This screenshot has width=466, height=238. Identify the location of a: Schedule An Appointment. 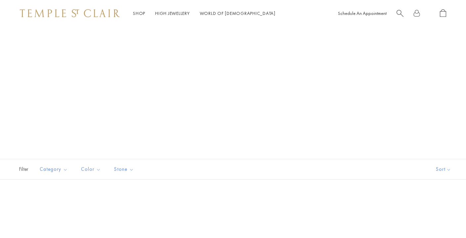
(362, 13).